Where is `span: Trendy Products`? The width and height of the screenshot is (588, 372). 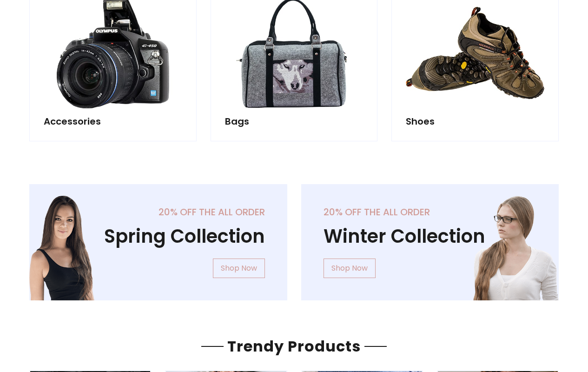 span: Trendy Products is located at coordinates (294, 346).